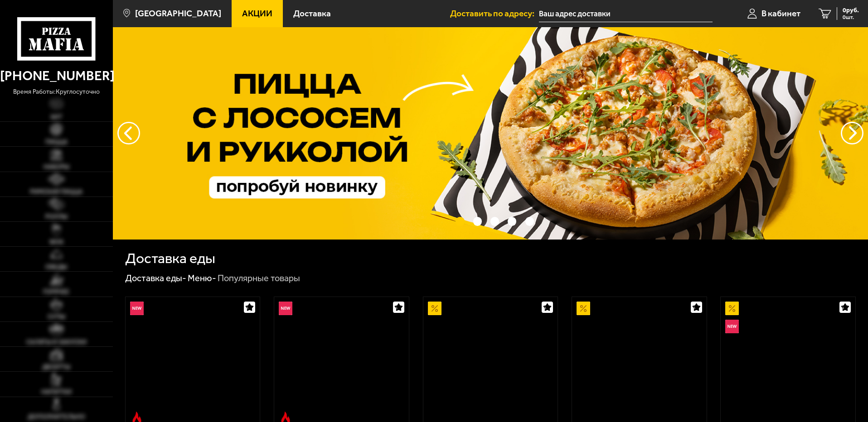 The height and width of the screenshot is (422, 868). Describe the element at coordinates (129, 134) in the screenshot. I see `button: следующий` at that location.